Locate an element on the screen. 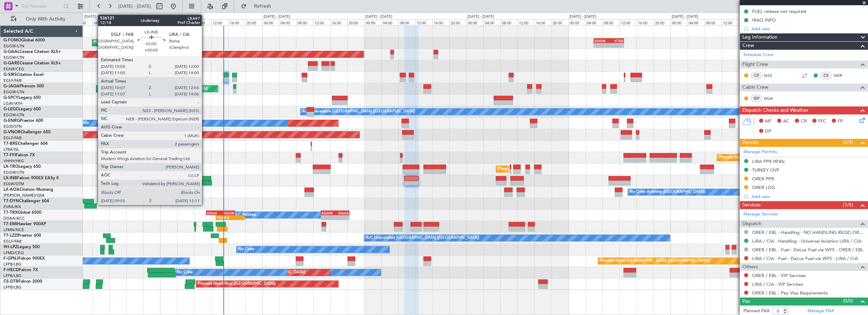  input: Trip Number is located at coordinates (41, 6).